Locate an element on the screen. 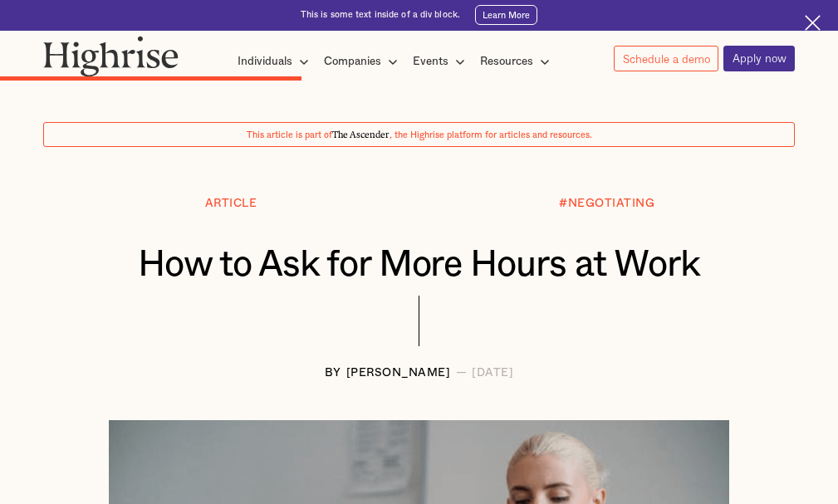 The width and height of the screenshot is (838, 504). a: Apply now is located at coordinates (760, 58).